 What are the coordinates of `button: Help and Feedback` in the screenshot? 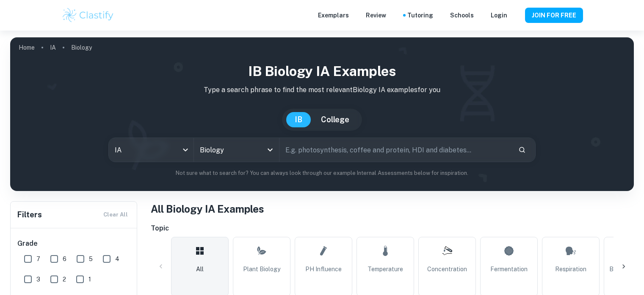 It's located at (516, 15).